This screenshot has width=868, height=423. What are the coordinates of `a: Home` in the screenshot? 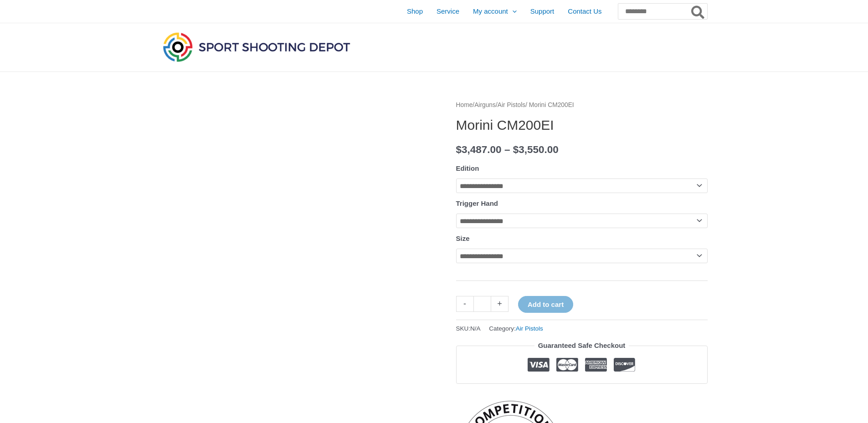 It's located at (464, 105).